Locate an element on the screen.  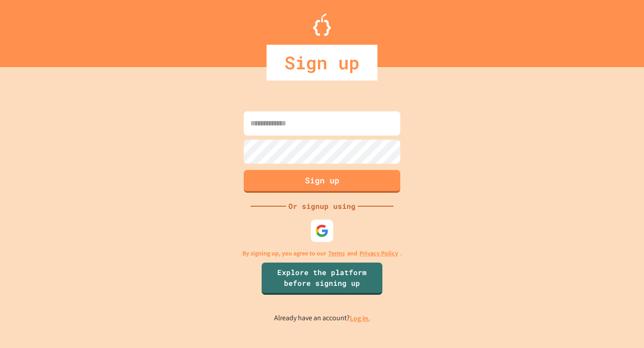
img: google-icon.svg is located at coordinates (322, 231).